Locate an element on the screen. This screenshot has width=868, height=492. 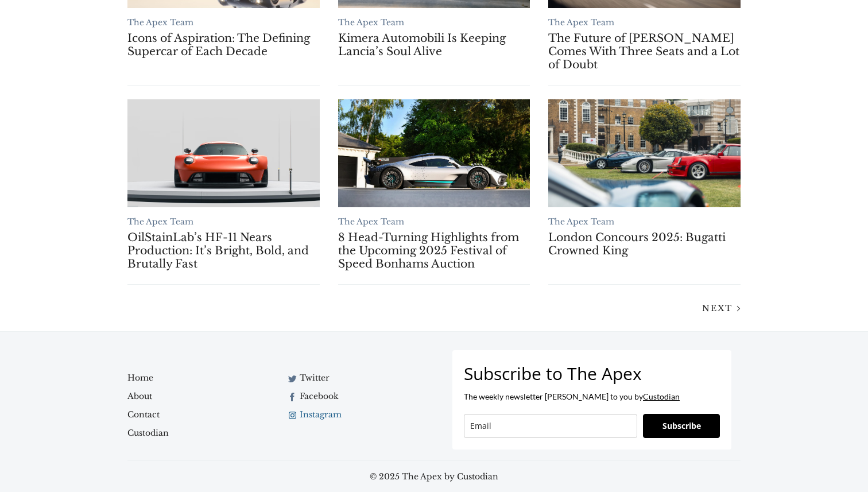
a: Next is located at coordinates (717, 308).